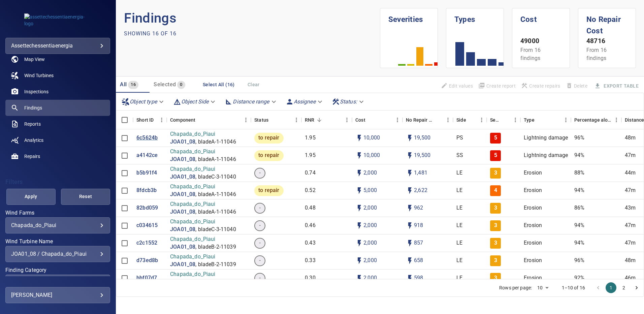  What do you see at coordinates (251, 102) in the screenshot?
I see `div: Distance range` at bounding box center [251, 102].